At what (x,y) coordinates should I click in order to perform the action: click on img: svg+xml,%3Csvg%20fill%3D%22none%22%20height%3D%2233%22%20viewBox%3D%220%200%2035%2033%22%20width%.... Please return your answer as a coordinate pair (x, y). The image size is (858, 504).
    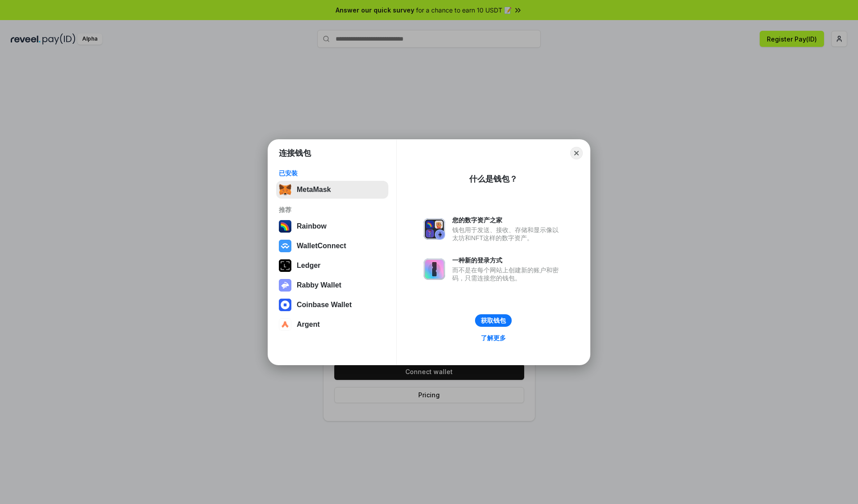
    Looking at the image, I should click on (285, 190).